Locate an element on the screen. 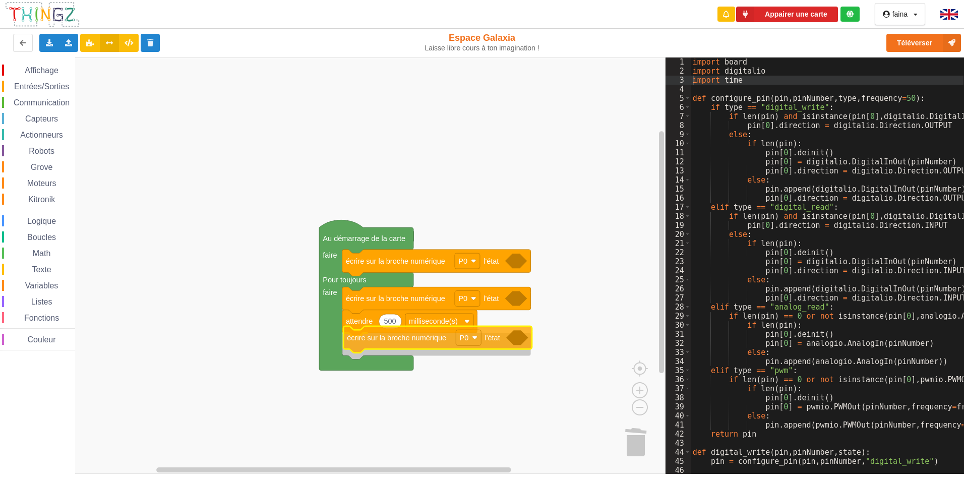  span: Moteurs is located at coordinates (42, 183).